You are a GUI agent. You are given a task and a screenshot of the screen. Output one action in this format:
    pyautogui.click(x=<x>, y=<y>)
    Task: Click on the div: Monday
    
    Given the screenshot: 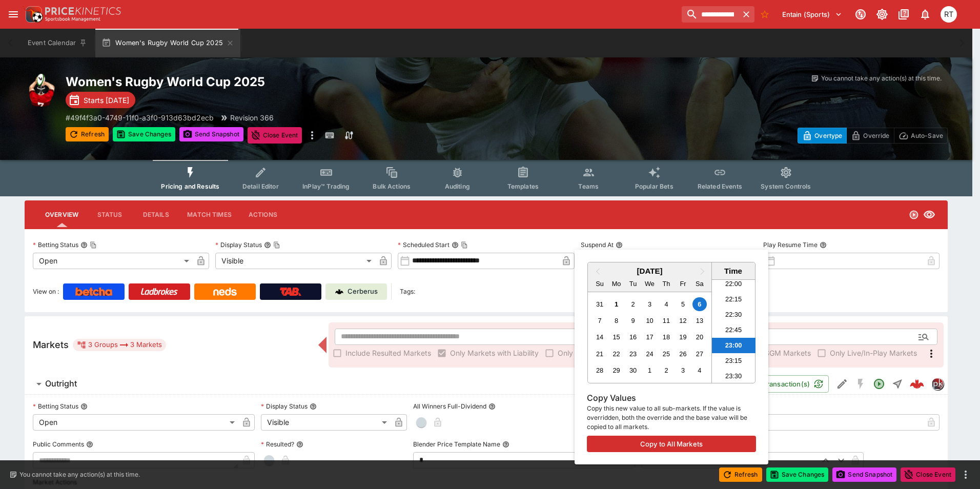 What is the action you would take?
    pyautogui.click(x=616, y=283)
    